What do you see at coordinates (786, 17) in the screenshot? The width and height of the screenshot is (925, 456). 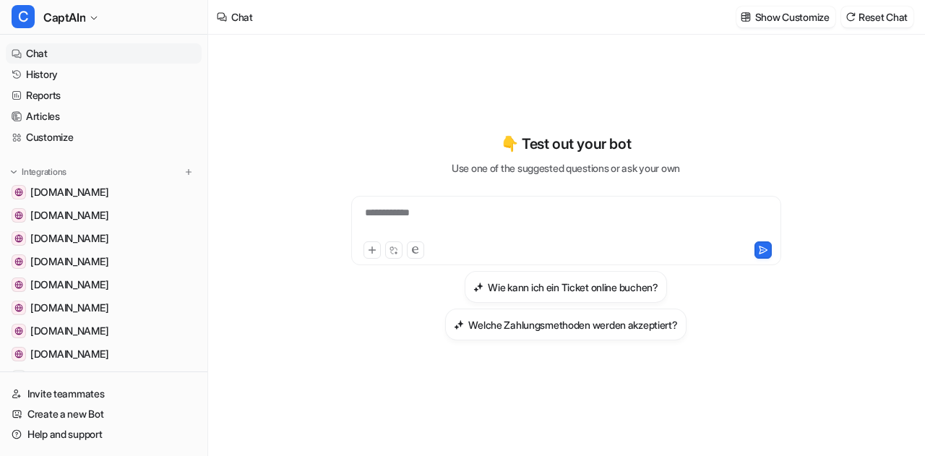 I see `button: Show Customize` at bounding box center [786, 17].